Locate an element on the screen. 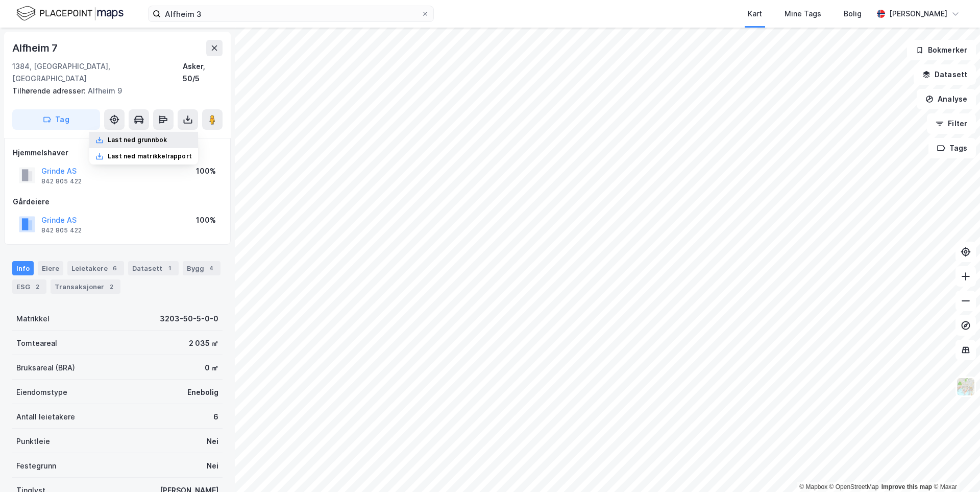  div: Eiendomstype is located at coordinates (42, 392).